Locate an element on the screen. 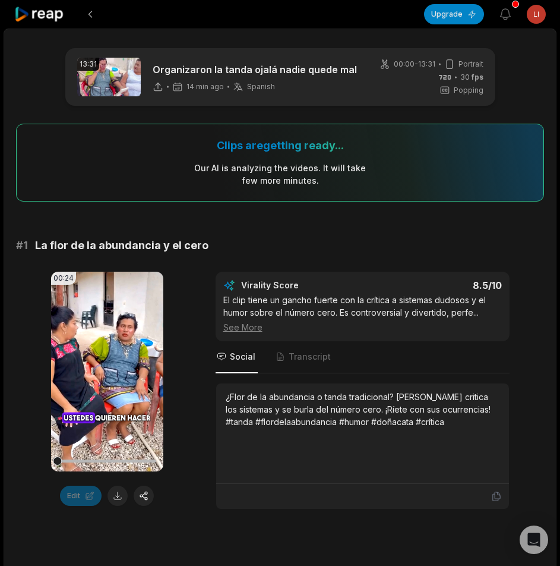 The width and height of the screenshot is (560, 566). div: Our AI is analyzing the video s . It will take few more minutes. is located at coordinates (280, 174).